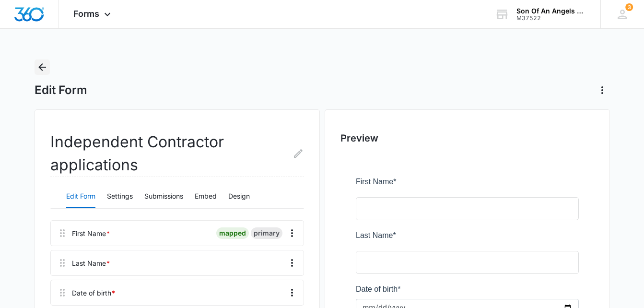 The width and height of the screenshot is (644, 308). Describe the element at coordinates (602, 90) in the screenshot. I see `button: Actions` at that location.